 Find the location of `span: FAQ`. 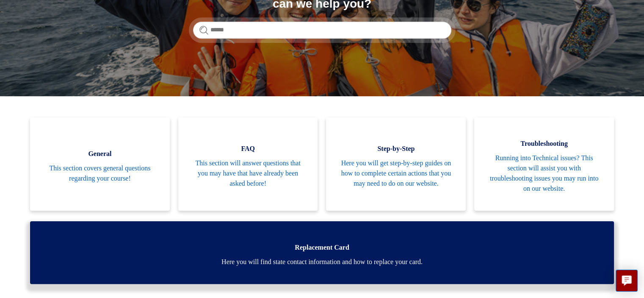

span: FAQ is located at coordinates (248, 149).